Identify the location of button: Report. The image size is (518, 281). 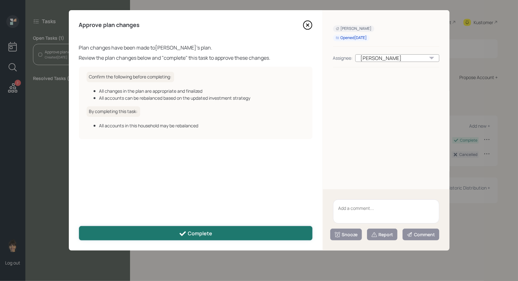
(382, 234).